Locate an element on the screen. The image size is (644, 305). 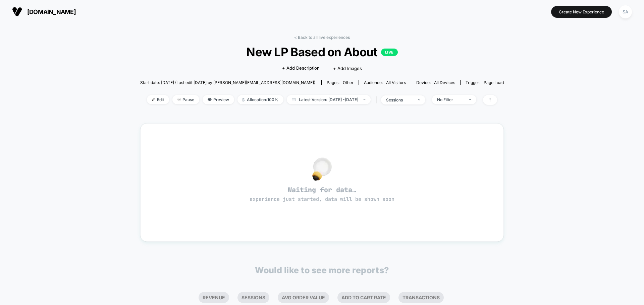
div: SA is located at coordinates (625, 12).